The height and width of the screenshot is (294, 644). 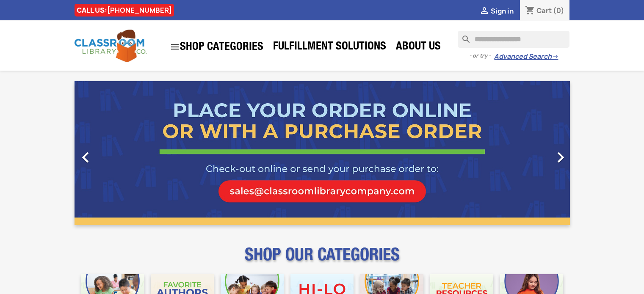 I want to click on a: Previous, so click(x=112, y=153).